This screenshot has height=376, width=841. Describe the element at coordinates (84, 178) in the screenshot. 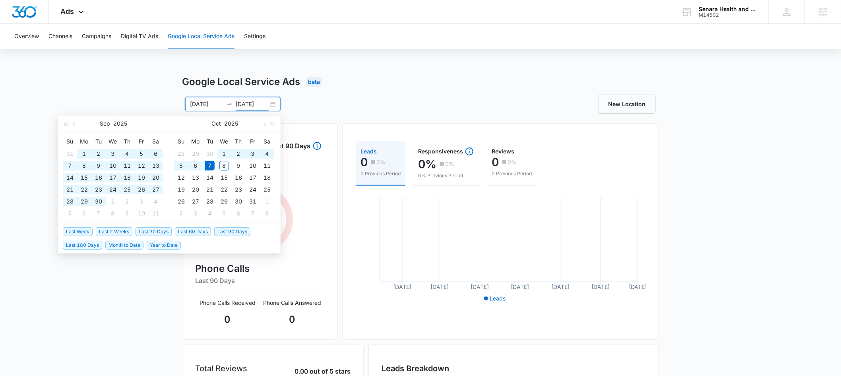

I see `div: 15` at that location.